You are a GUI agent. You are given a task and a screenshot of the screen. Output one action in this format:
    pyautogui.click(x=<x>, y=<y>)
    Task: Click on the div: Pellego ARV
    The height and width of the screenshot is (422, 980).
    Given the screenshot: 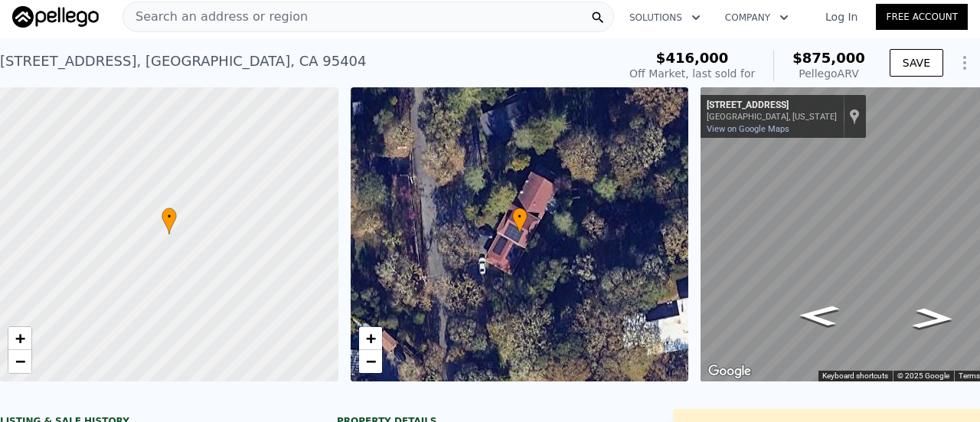 What is the action you would take?
    pyautogui.click(x=829, y=73)
    